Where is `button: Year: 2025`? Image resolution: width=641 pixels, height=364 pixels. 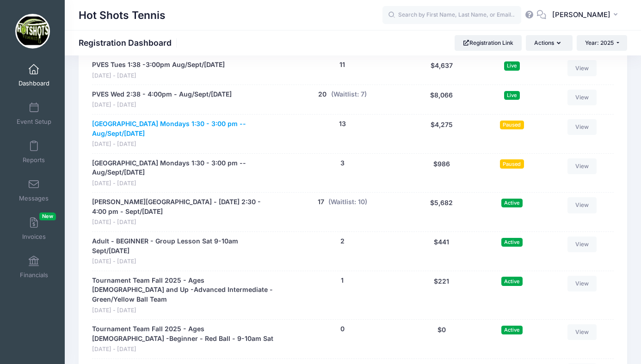
button: Year: 2025 is located at coordinates (602, 43).